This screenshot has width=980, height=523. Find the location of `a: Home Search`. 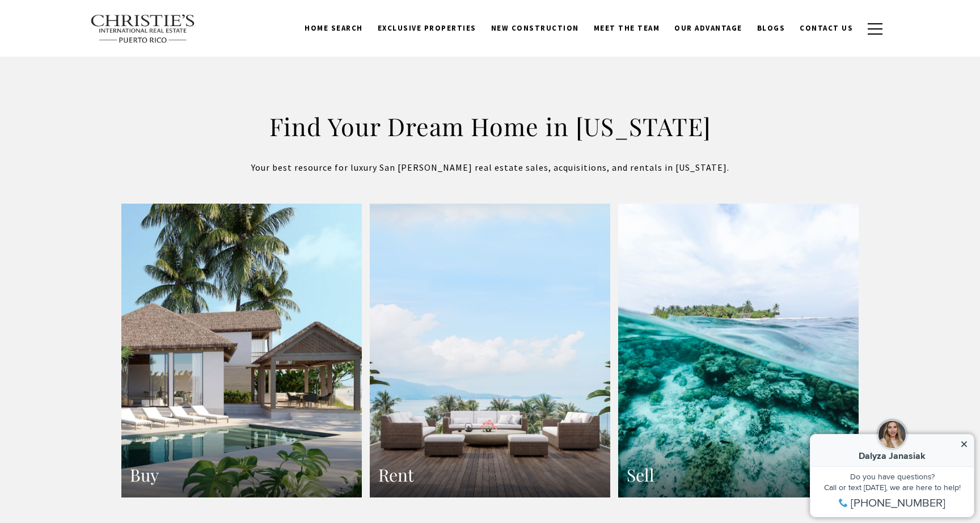

a: Home Search is located at coordinates (334, 28).